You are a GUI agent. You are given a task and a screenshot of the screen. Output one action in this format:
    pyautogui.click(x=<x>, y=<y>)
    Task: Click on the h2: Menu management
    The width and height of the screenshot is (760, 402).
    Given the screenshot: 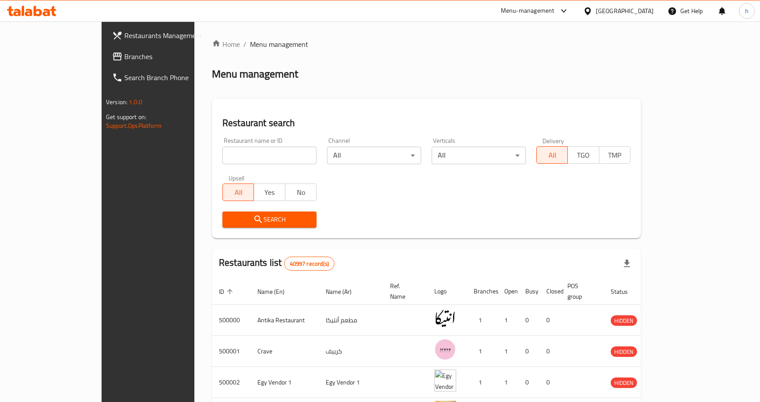 What is the action you would take?
    pyautogui.click(x=255, y=74)
    